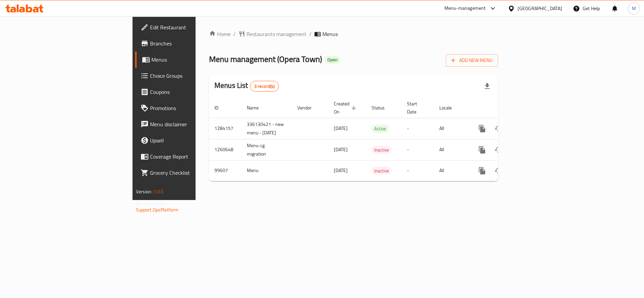 Image resolution: width=644 pixels, height=298 pixels. Describe the element at coordinates (192, 124) in the screenshot. I see `span: Menu disclaimer` at that location.